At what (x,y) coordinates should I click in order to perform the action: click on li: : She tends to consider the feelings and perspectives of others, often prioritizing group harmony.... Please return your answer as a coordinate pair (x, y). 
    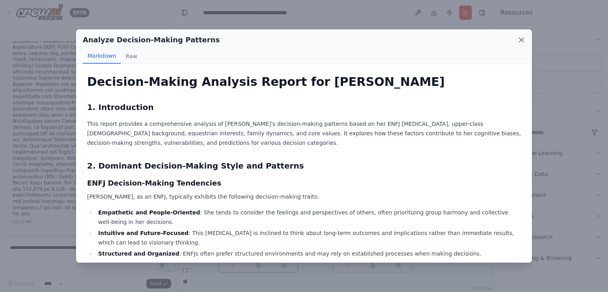
    Looking at the image, I should click on (309, 217).